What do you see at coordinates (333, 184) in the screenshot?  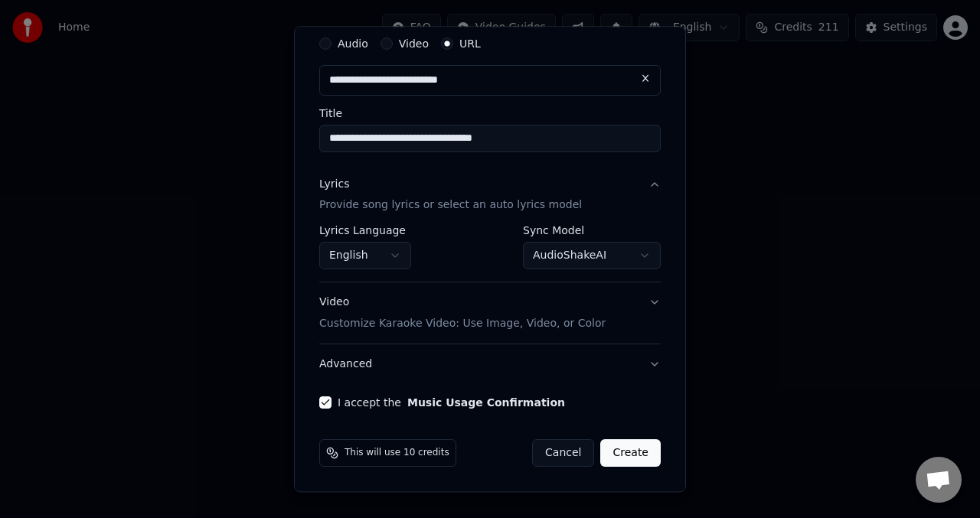 I see `div: Lyrics` at bounding box center [333, 184].